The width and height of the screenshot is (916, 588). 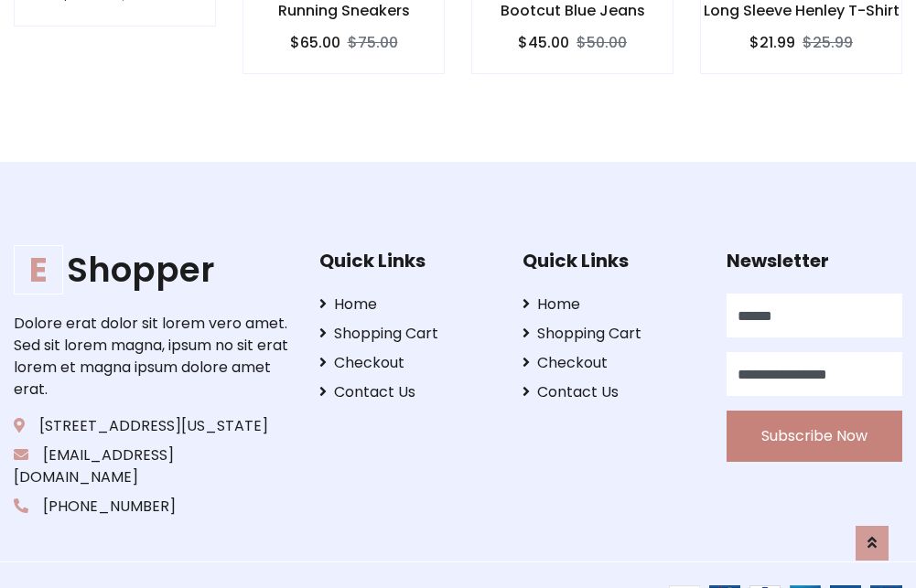 What do you see at coordinates (152, 270) in the screenshot?
I see `h1: Shopper` at bounding box center [152, 270].